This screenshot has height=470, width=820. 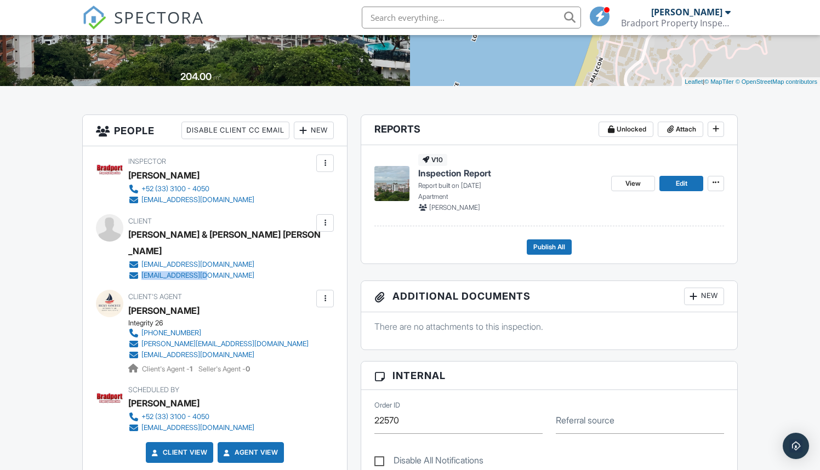 What do you see at coordinates (719, 82) in the screenshot?
I see `a: © MapTiler` at bounding box center [719, 82].